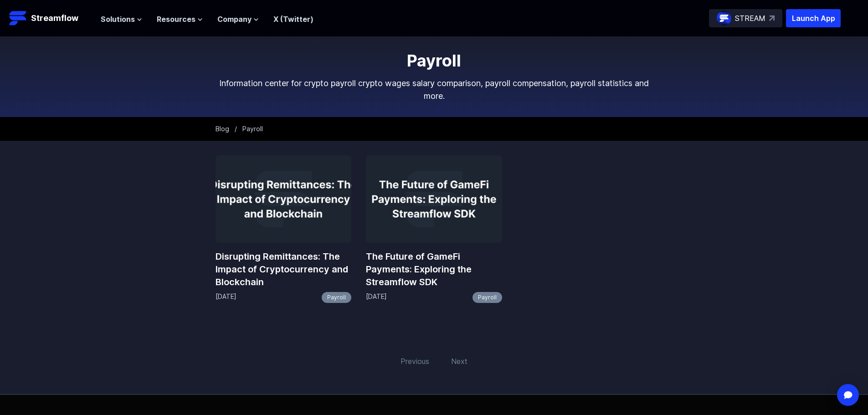 This screenshot has height=415, width=868. What do you see at coordinates (434, 199) in the screenshot?
I see `img: The Future of GameFi Payments: Exploring the Streamflow SDK` at bounding box center [434, 199].